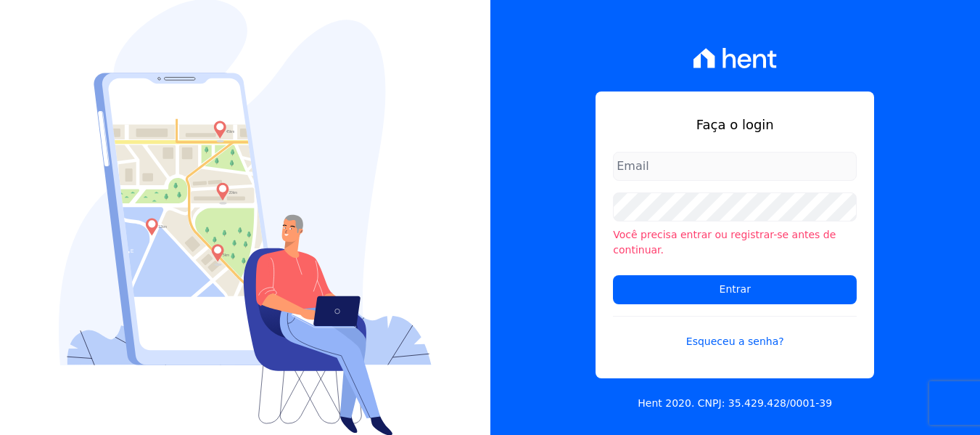  What do you see at coordinates (735, 289) in the screenshot?
I see `input: Entrar` at bounding box center [735, 289].